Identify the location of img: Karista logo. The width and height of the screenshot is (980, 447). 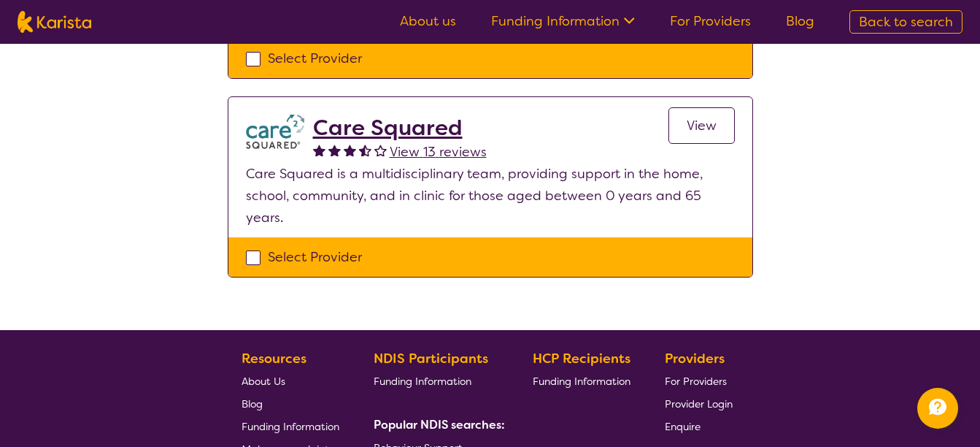
(54, 22).